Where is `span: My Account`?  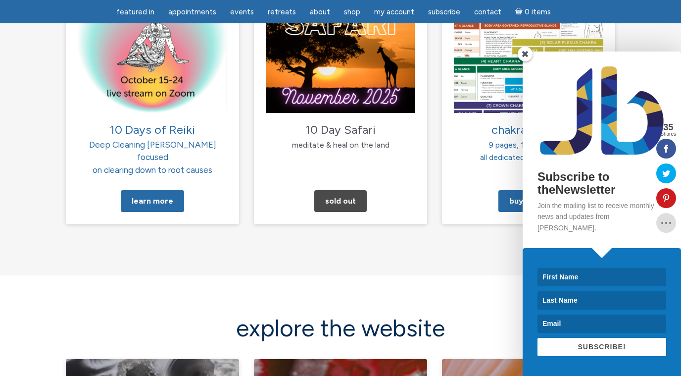
span: My Account is located at coordinates (394, 12).